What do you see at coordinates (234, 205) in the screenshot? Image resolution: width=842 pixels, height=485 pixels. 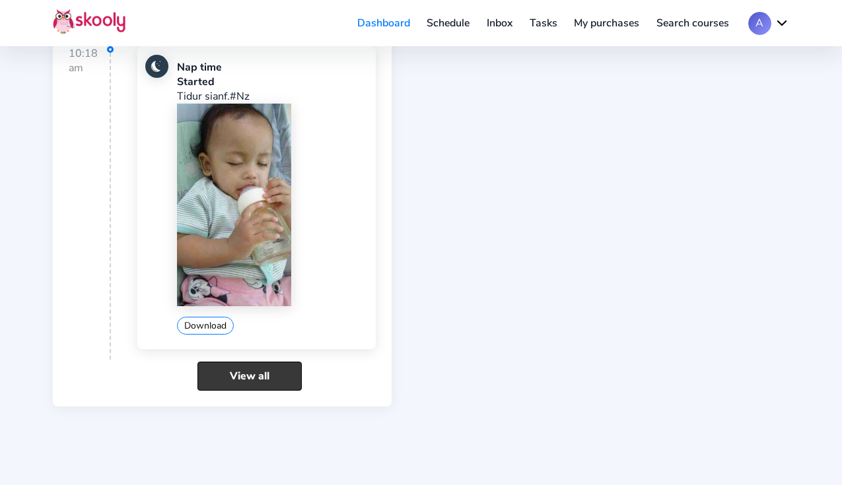 I see `img: 202104071438387111897763368059003078994658452192202508250318267841696746948361.jpg` at bounding box center [234, 205].